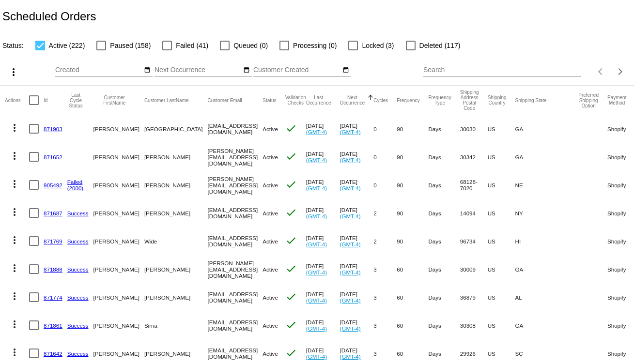 The image size is (634, 364). Describe the element at coordinates (53, 185) in the screenshot. I see `a: 905492` at that location.